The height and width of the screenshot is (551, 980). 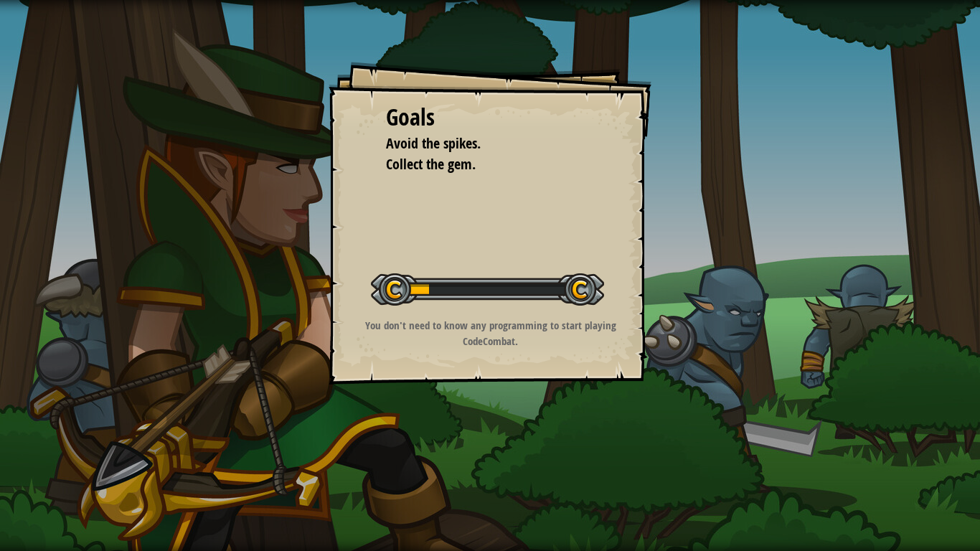 What do you see at coordinates (430, 164) in the screenshot?
I see `span: Collect the gem.` at bounding box center [430, 164].